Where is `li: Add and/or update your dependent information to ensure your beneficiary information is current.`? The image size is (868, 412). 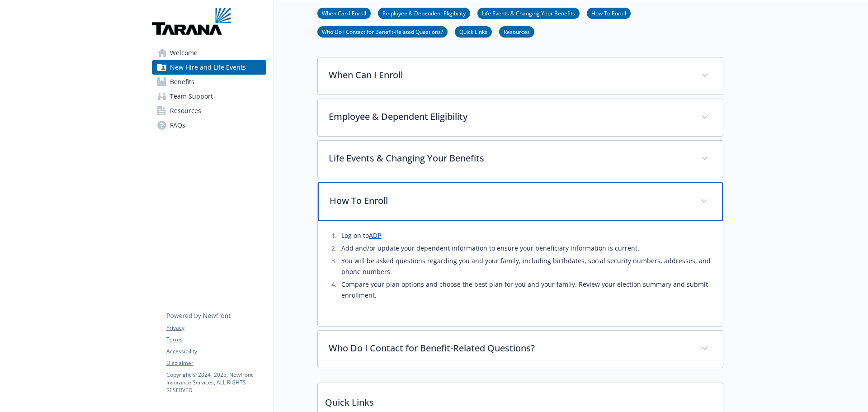 li: Add and/or update your dependent information to ensure your beneficiary information is current. is located at coordinates (525, 248).